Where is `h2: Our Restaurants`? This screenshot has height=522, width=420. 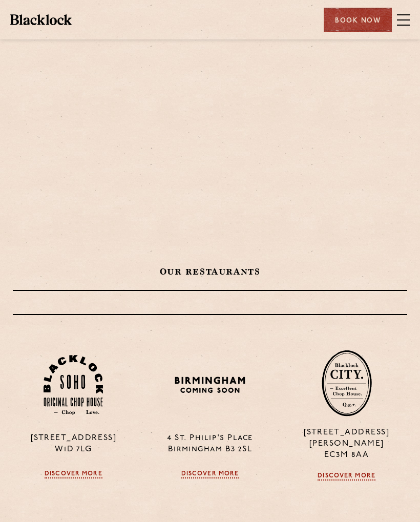 h2: Our Restaurants is located at coordinates (210, 272).